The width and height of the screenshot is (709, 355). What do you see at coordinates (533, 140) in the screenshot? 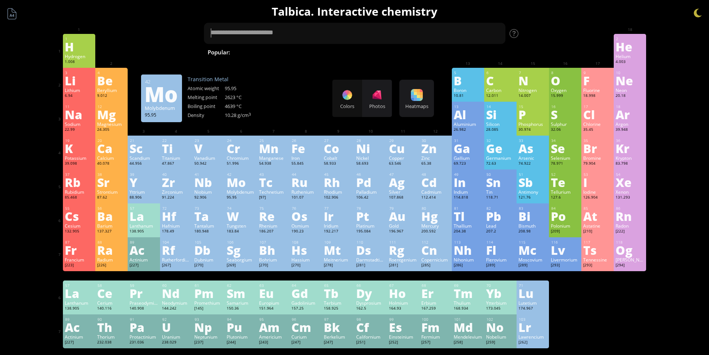
I see `div: 33` at bounding box center [533, 140].